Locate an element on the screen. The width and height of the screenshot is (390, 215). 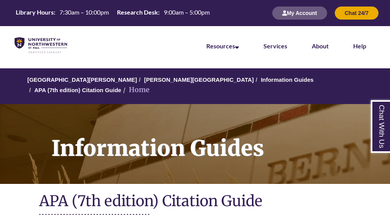
span: 9:00am – 5:00pm is located at coordinates (187, 12).